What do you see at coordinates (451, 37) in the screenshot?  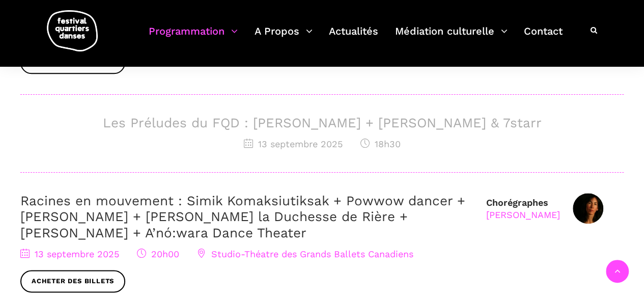 I see `a: Médiation culturelle` at bounding box center [451, 37].